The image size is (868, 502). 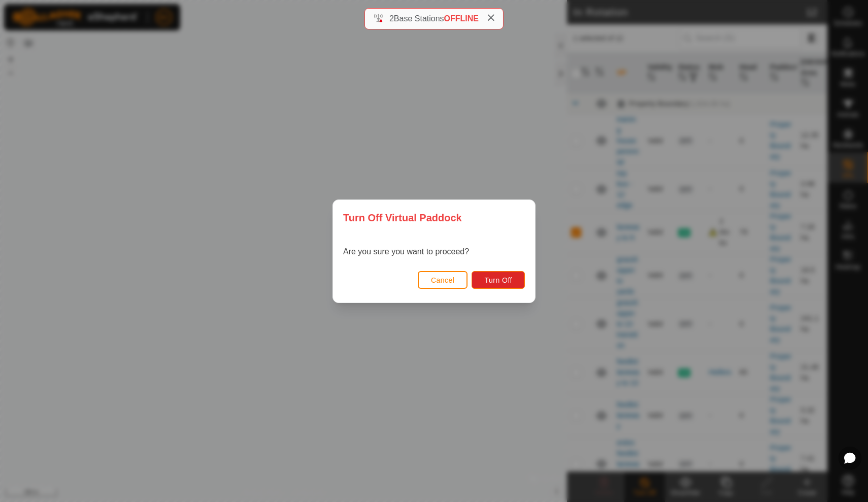 I want to click on p: Are you sure you want to proceed?, so click(x=406, y=252).